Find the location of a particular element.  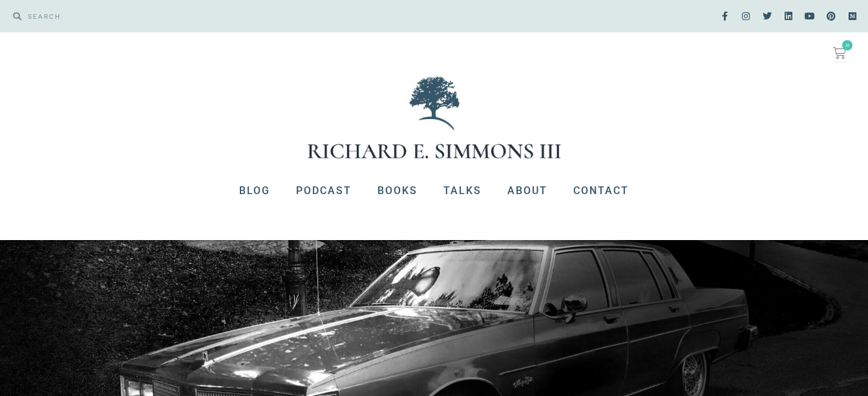

a: Talks is located at coordinates (462, 191).